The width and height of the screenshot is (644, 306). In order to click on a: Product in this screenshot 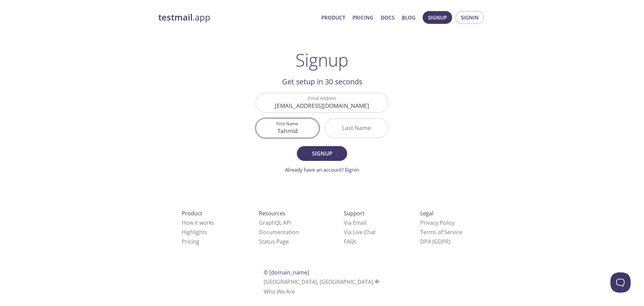, I will do `click(333, 17)`.